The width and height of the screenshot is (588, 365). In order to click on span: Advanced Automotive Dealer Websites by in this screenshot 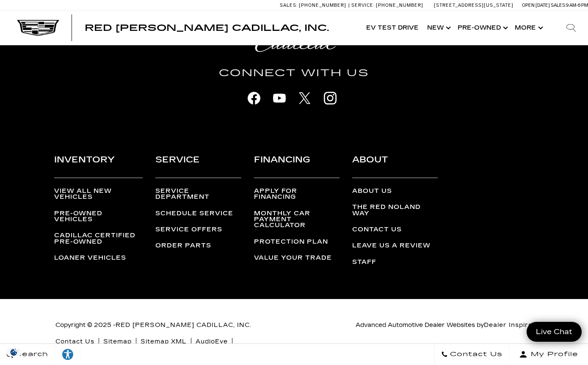, I will do `click(445, 325)`.